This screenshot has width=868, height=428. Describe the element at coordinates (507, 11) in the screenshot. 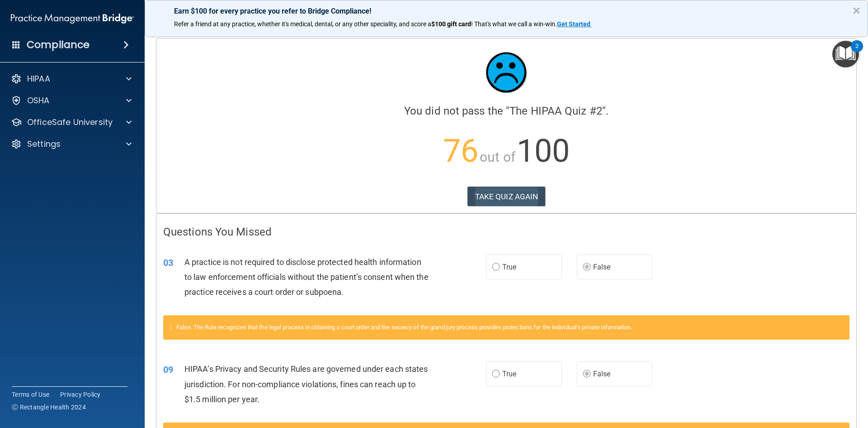

I see `p: Earn $100 for every practice you refer to Bridge Compliance!` at that location.